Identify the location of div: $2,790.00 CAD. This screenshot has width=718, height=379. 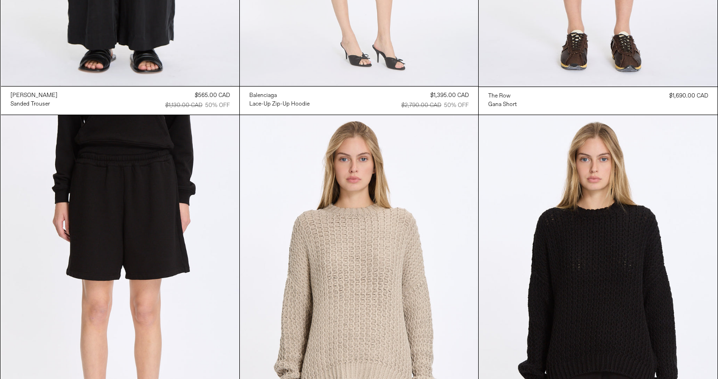
(421, 105).